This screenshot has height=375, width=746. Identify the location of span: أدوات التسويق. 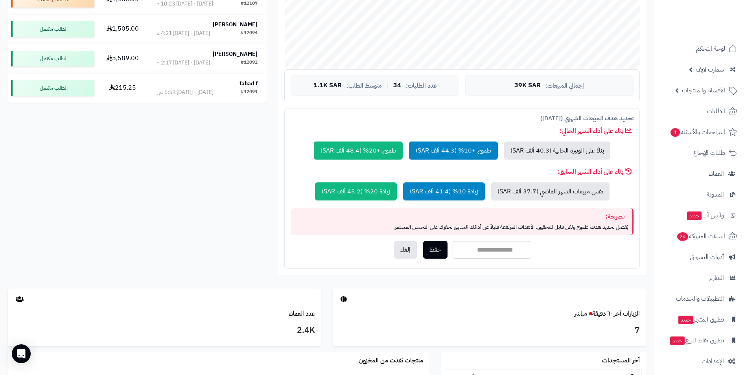
(707, 257).